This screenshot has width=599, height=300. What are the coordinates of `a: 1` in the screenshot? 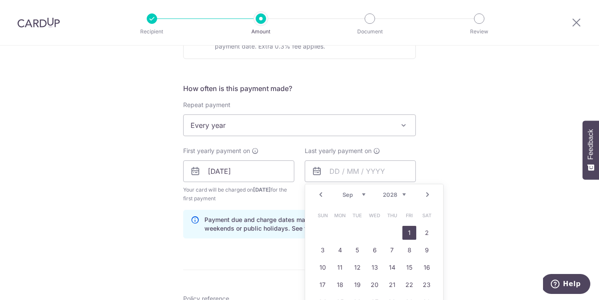 It's located at (409, 233).